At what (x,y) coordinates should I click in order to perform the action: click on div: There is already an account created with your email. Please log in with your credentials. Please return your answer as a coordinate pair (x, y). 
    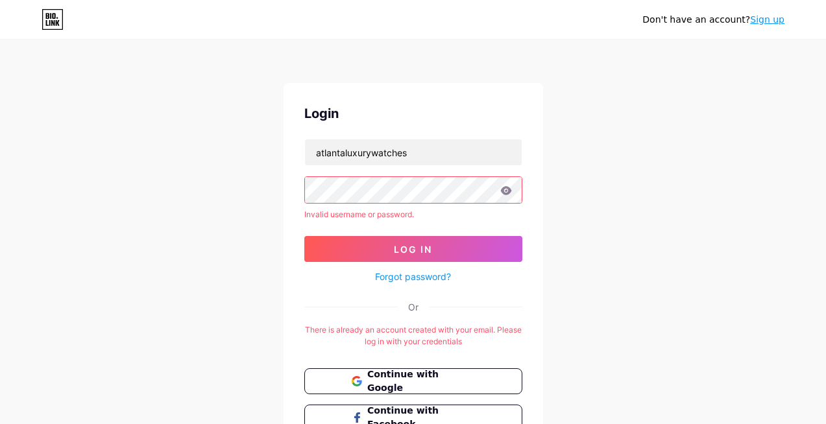
    Looking at the image, I should click on (413, 336).